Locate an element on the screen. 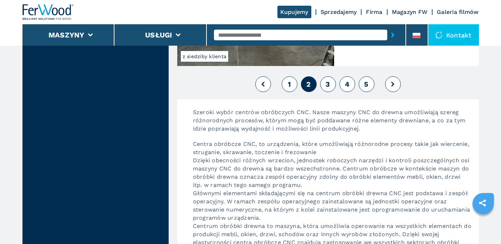 The height and width of the screenshot is (244, 501). button: submit-button is located at coordinates (393, 35).